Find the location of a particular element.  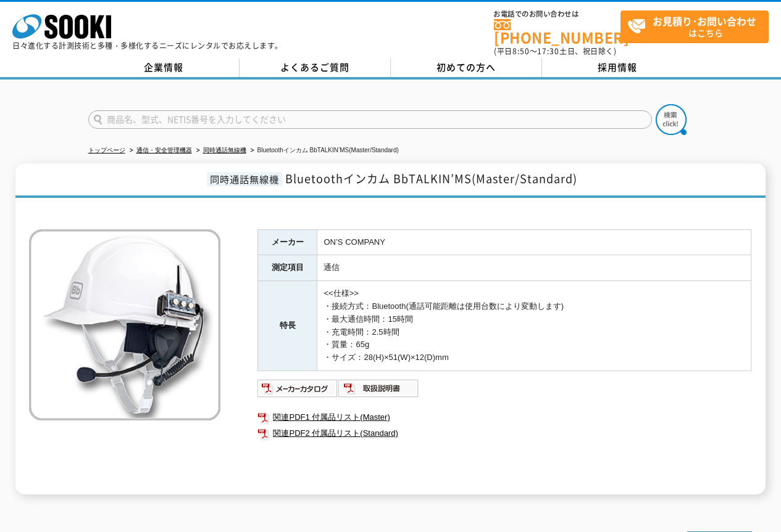

td: ON’S COMPANY is located at coordinates (534, 242).